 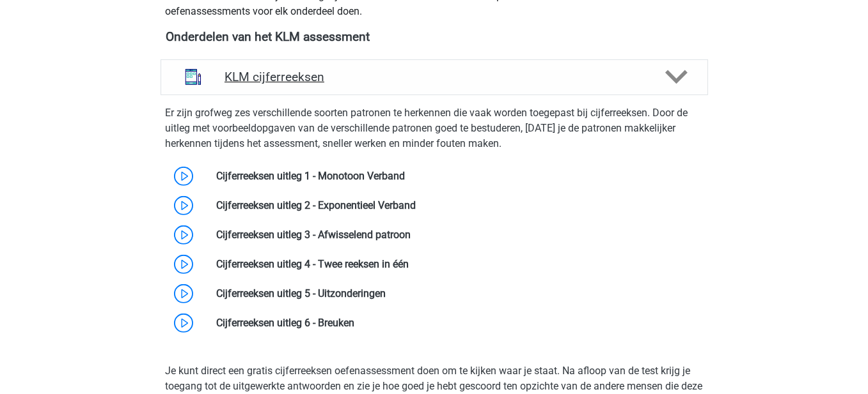 I want to click on h4: KLM cijferreeksen, so click(x=434, y=77).